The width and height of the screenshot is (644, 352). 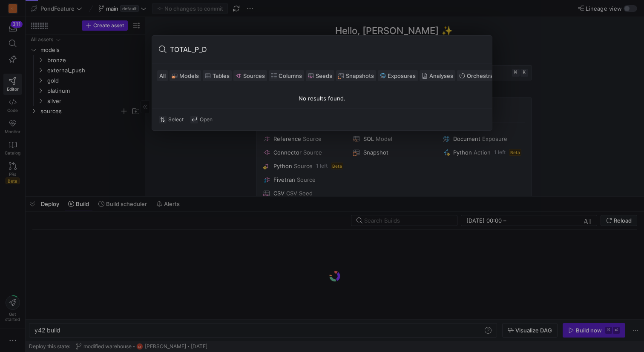 What do you see at coordinates (483, 76) in the screenshot?
I see `button: Orchestrations` at bounding box center [483, 76].